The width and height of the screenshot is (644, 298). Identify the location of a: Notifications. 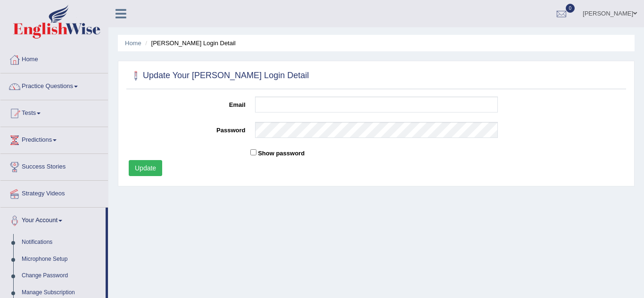
(61, 243).